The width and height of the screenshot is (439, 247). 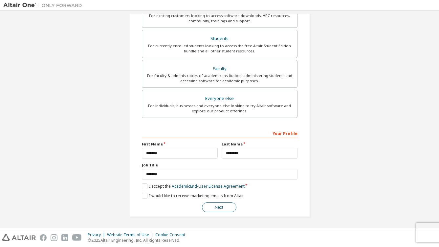 I want to click on div: For individuals, businesses and everyone else looking to try Altair software and explore our prod..., so click(x=219, y=109).